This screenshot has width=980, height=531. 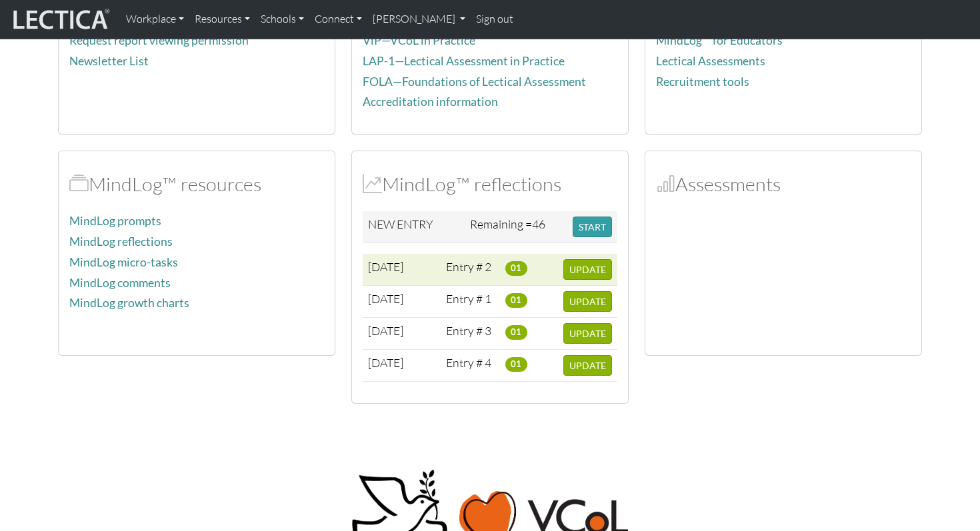 I want to click on a: MindLog™ for Educators, so click(x=720, y=40).